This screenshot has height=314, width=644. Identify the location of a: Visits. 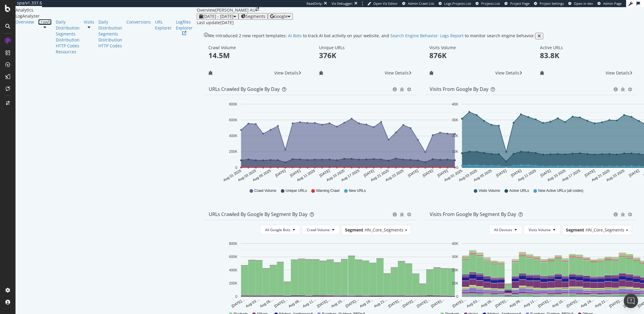
(89, 22).